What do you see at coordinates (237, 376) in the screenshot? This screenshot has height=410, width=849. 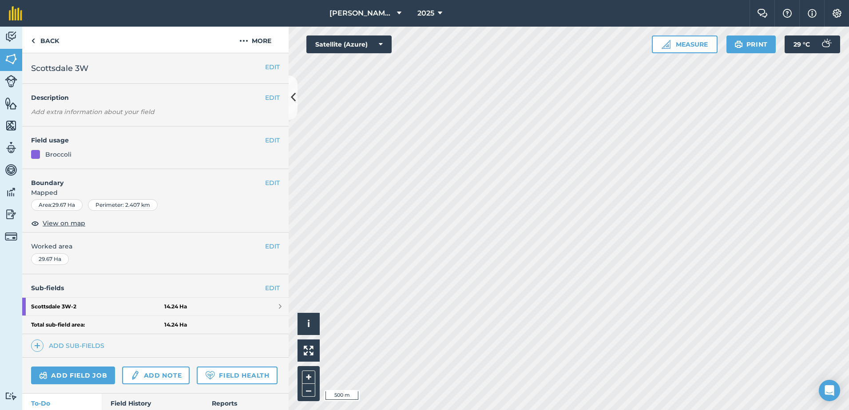 I see `a: Field Health` at bounding box center [237, 376].